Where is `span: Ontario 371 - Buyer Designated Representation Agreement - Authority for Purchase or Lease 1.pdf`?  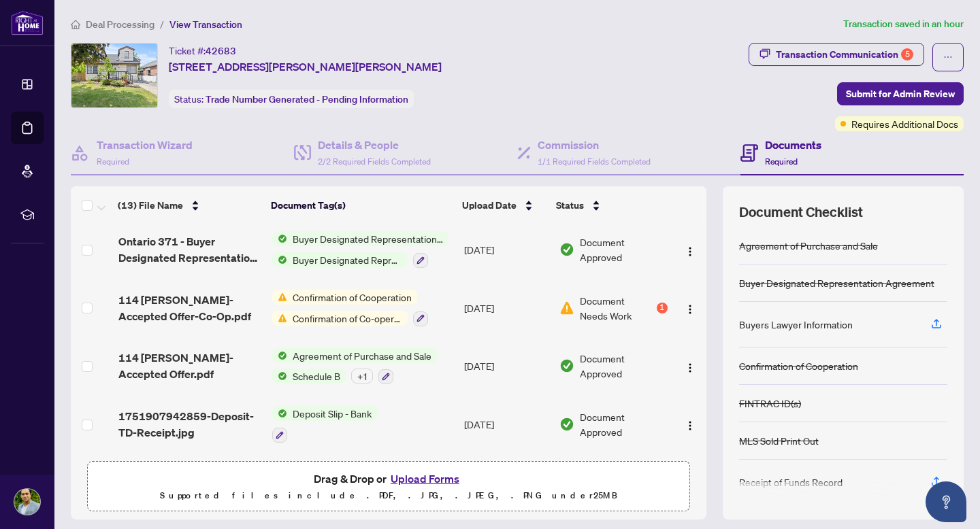 span: Ontario 371 - Buyer Designated Representation Agreement - Authority for Purchase or Lease 1.pdf is located at coordinates (190, 249).